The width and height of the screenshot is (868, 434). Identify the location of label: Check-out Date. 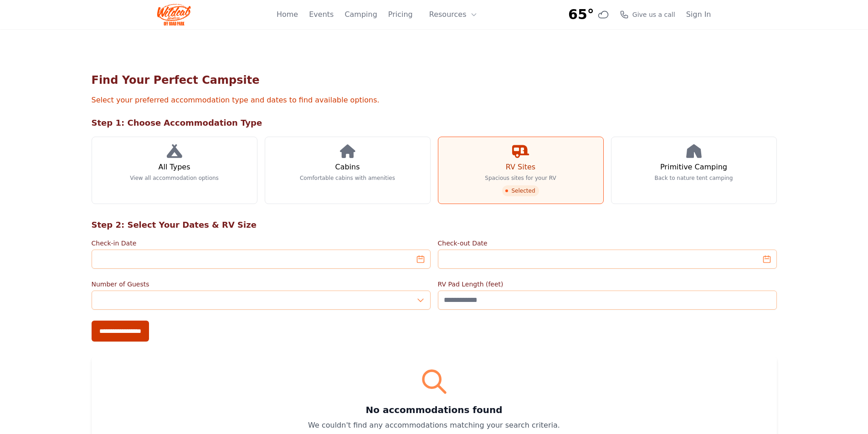
(608, 243).